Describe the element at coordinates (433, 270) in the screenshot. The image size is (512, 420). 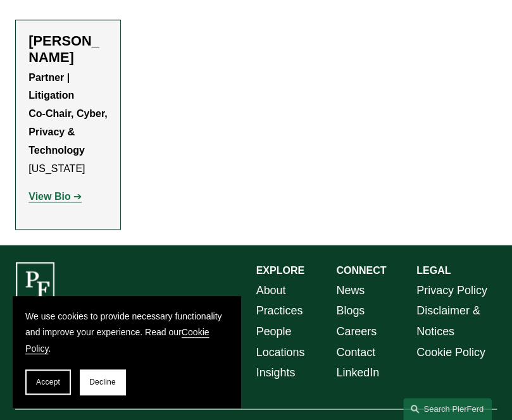
I see `strong: LEGAL` at that location.